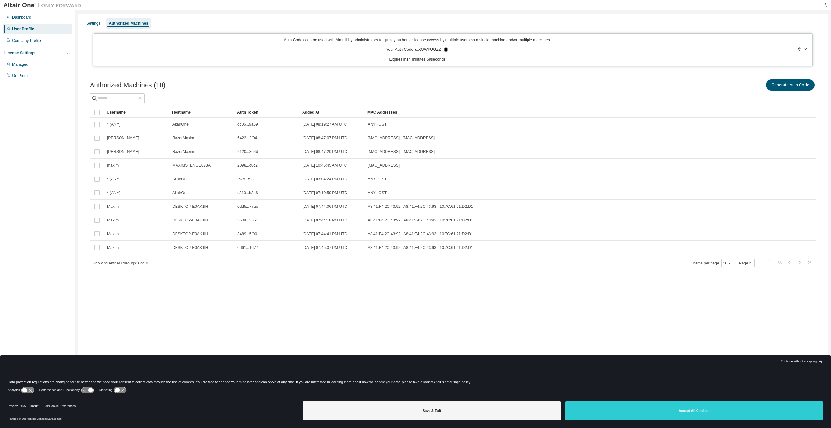 The width and height of the screenshot is (831, 428). Describe the element at coordinates (558, 112) in the screenshot. I see `div: MAC Addresses` at that location.